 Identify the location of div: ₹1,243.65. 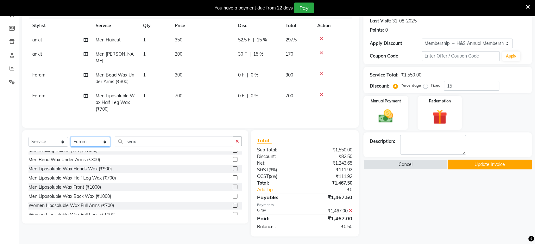
(331, 163).